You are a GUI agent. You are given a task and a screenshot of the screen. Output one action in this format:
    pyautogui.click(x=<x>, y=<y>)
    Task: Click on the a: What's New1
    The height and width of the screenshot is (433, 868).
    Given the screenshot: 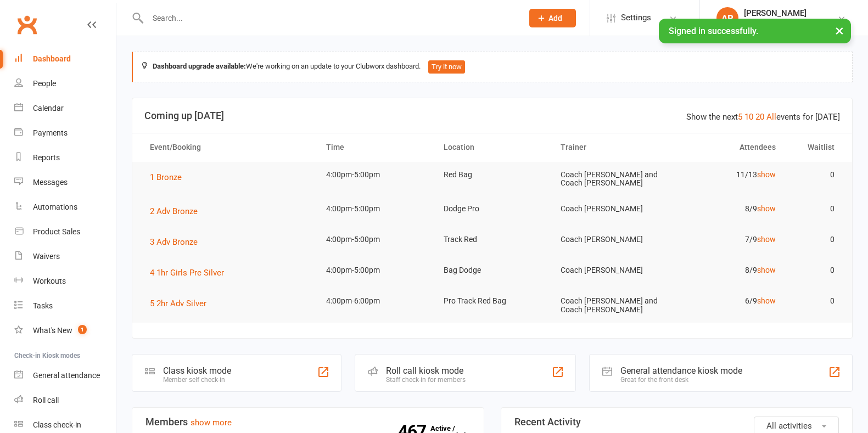 What is the action you would take?
    pyautogui.click(x=65, y=331)
    